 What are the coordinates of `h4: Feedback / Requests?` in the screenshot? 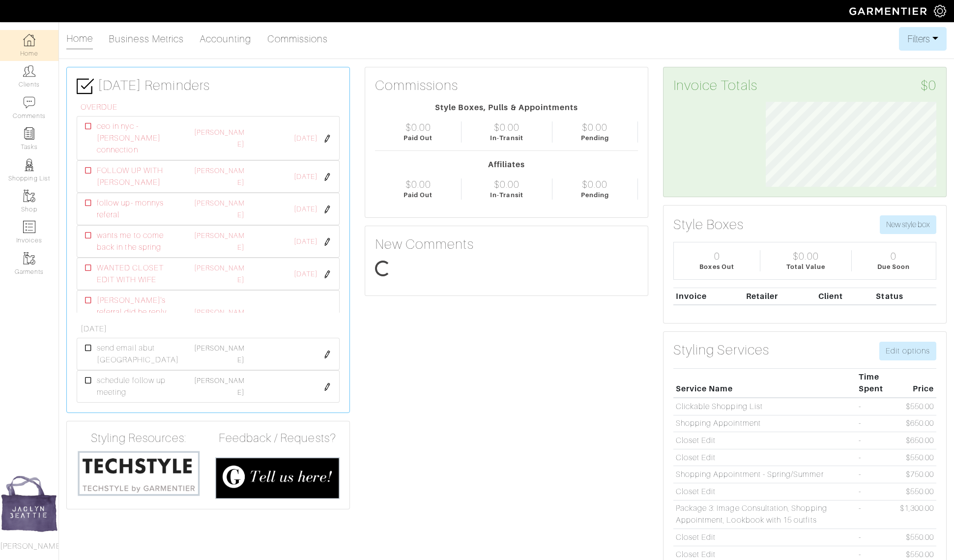 It's located at (277, 438).